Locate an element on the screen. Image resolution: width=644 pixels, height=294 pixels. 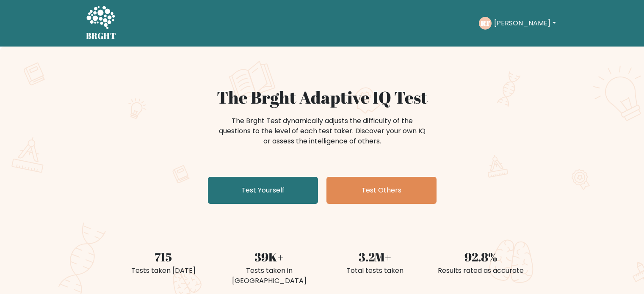
div: 3.2M+ is located at coordinates (375, 257).